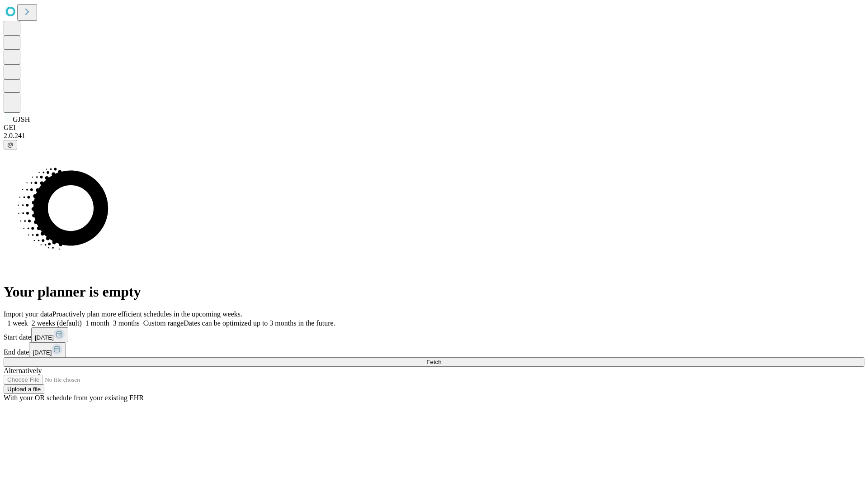 The width and height of the screenshot is (868, 489). What do you see at coordinates (434, 136) in the screenshot?
I see `div: 2.0.241` at bounding box center [434, 136].